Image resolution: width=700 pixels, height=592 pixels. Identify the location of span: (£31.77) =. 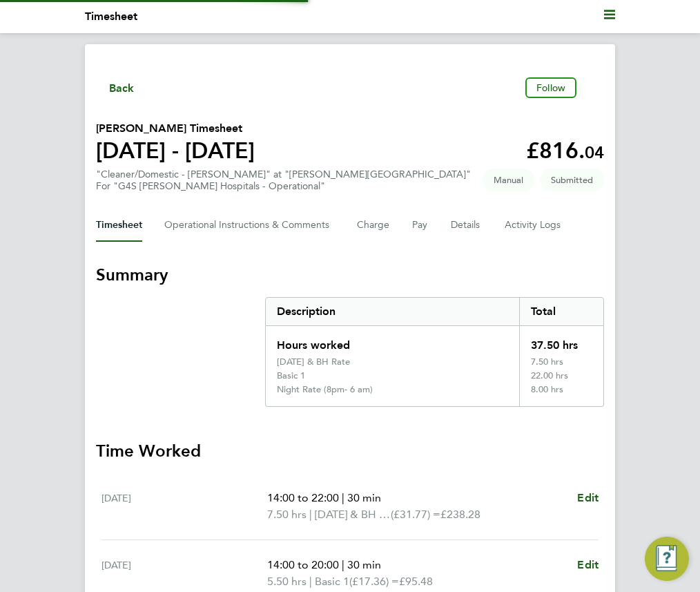
(415, 514).